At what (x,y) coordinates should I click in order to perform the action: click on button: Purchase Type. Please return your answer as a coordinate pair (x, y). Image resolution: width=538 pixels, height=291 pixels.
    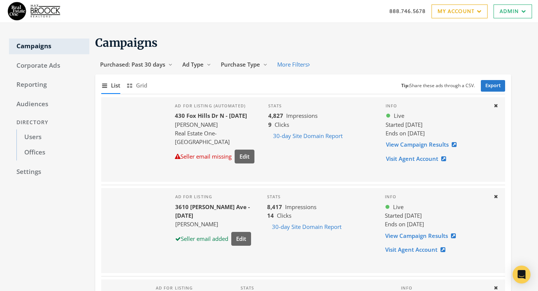
    Looking at the image, I should click on (244, 64).